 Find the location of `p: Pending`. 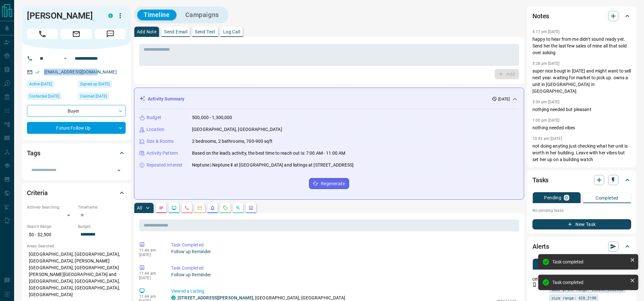

p: Pending is located at coordinates (553, 197).